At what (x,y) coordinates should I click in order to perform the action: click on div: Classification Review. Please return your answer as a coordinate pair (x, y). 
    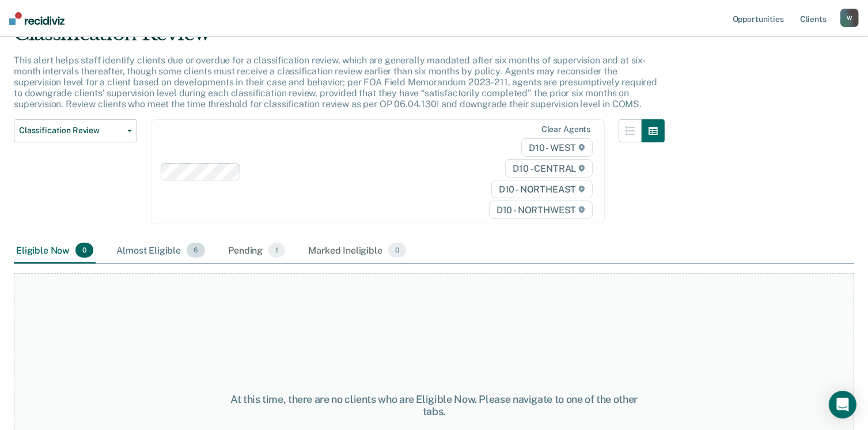
    Looking at the image, I should click on (340, 38).